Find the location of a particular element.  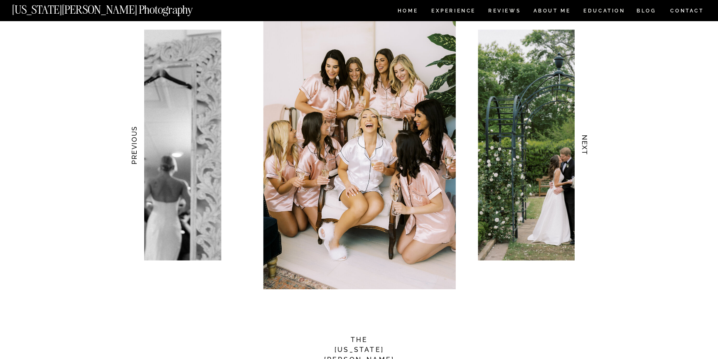

nav: BLOG is located at coordinates (646, 12).